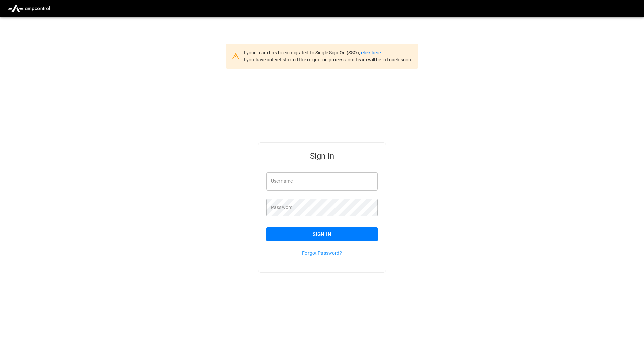  Describe the element at coordinates (327, 60) in the screenshot. I see `span: If you have not yet started the migration process, our team will be in touch soon.` at that location.